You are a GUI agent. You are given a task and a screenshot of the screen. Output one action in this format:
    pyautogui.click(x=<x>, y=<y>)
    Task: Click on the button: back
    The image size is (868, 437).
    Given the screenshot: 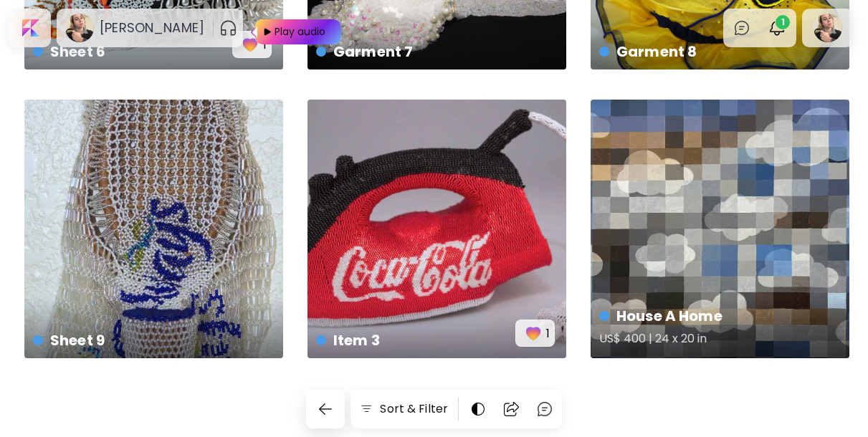 What is the action you would take?
    pyautogui.click(x=325, y=409)
    